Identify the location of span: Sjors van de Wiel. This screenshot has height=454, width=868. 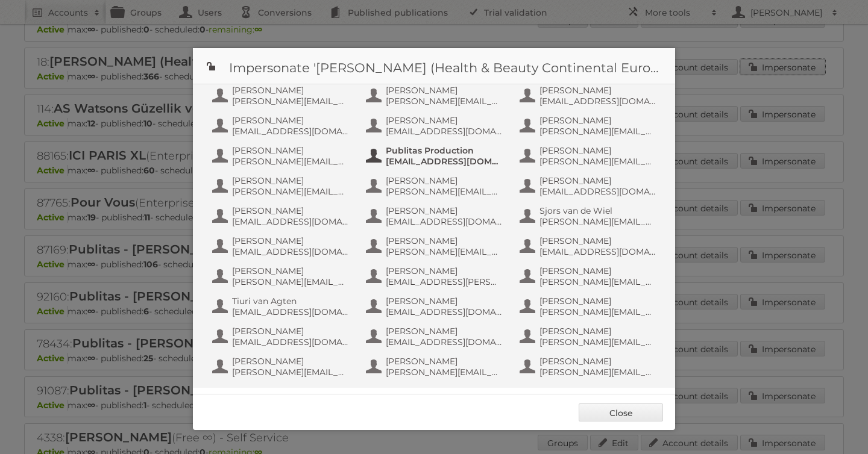
(598, 211).